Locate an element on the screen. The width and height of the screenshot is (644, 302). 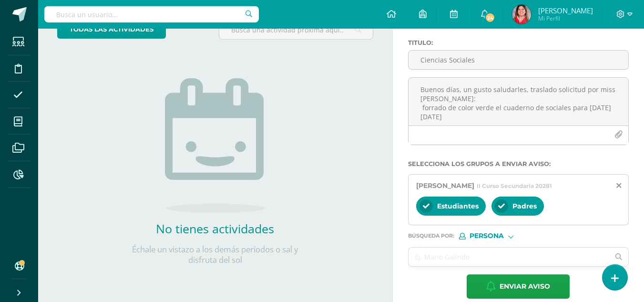
img: no_activities.png is located at coordinates (215, 146).